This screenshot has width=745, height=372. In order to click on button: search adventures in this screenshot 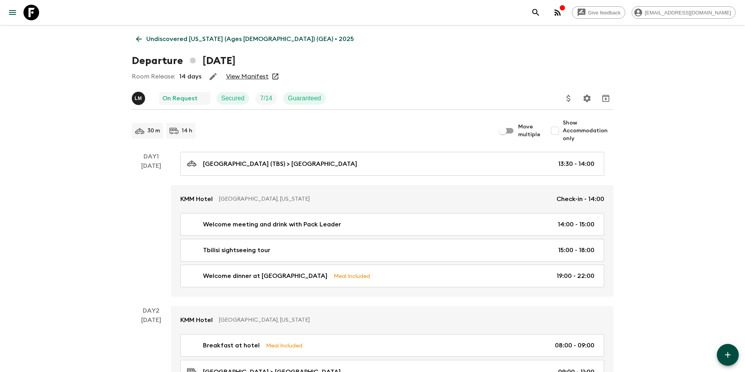, I will do `click(535, 13)`.